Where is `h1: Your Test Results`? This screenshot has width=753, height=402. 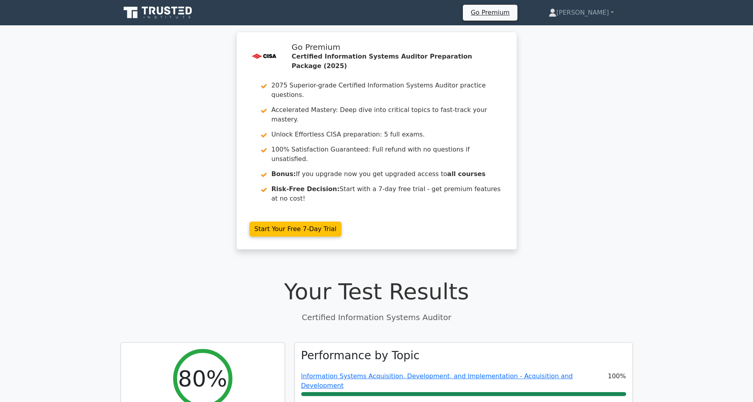
h1: Your Test Results is located at coordinates (377, 291).